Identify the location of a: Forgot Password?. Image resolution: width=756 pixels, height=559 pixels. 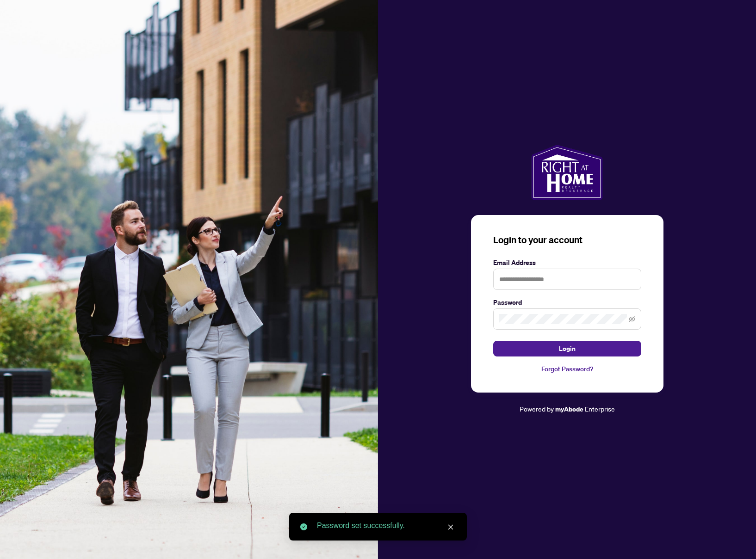
(567, 369).